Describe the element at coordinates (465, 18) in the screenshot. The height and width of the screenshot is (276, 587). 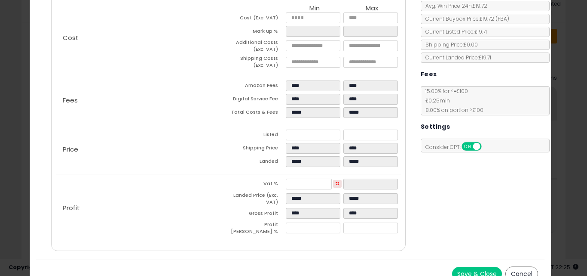
I see `span: Current Buybox Price:` at that location.